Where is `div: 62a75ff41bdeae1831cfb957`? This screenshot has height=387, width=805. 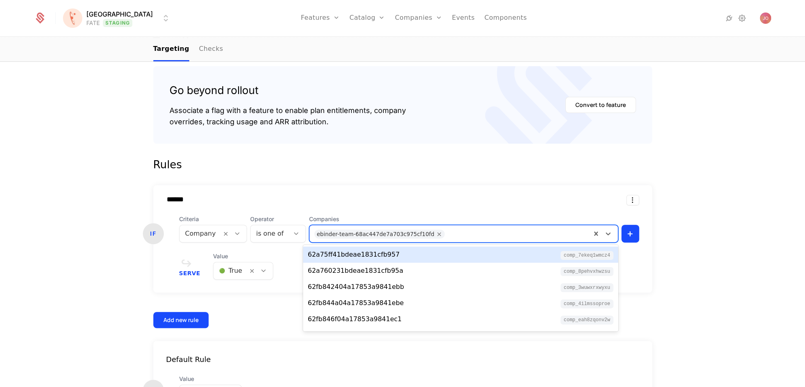 div: 62a75ff41bdeae1831cfb957 is located at coordinates (354, 255).